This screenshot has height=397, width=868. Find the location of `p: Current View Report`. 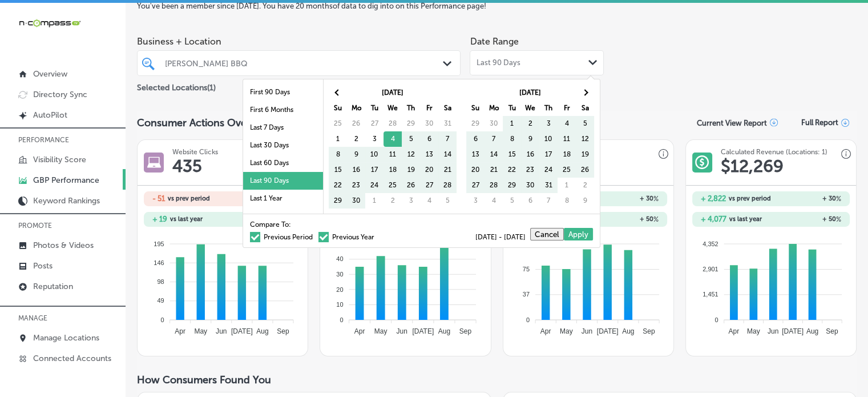

p: Current View Report is located at coordinates (731, 123).